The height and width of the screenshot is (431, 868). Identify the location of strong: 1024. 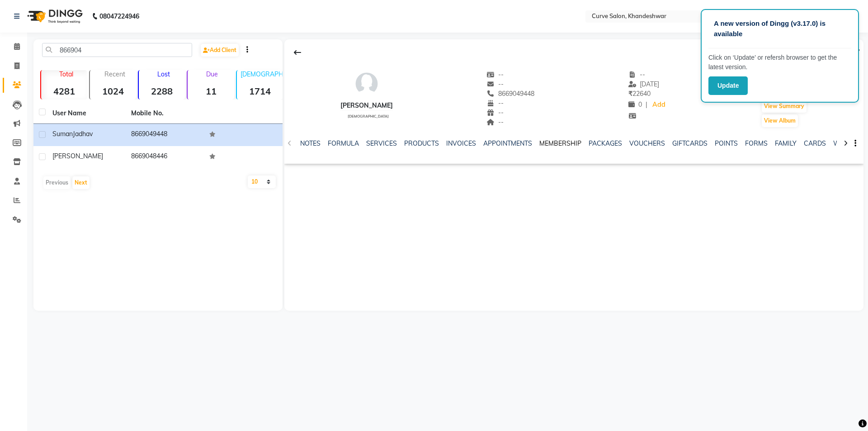
(113, 91).